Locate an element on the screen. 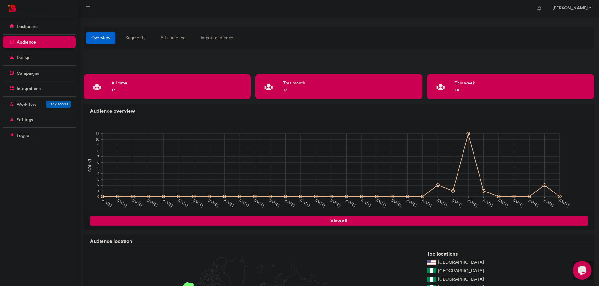 The height and width of the screenshot is (286, 599). text: 3 is located at coordinates (98, 179).